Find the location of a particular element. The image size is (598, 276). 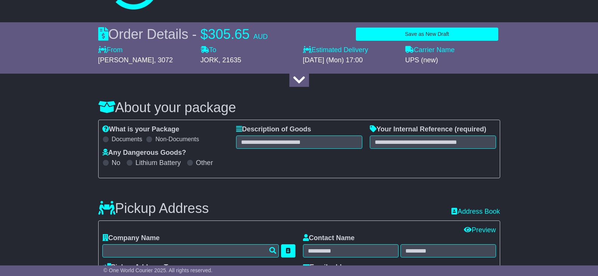

span: , 3072 is located at coordinates (163, 60).